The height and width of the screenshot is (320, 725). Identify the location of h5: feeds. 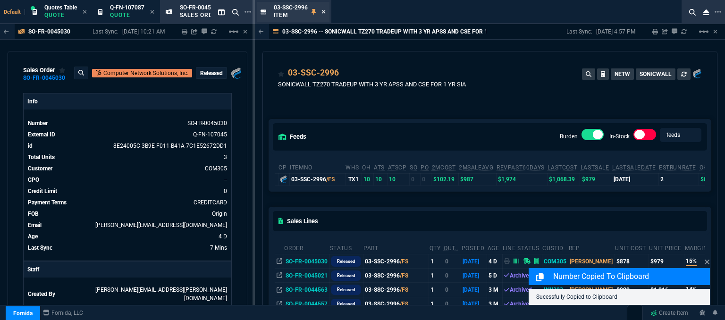
(292, 136).